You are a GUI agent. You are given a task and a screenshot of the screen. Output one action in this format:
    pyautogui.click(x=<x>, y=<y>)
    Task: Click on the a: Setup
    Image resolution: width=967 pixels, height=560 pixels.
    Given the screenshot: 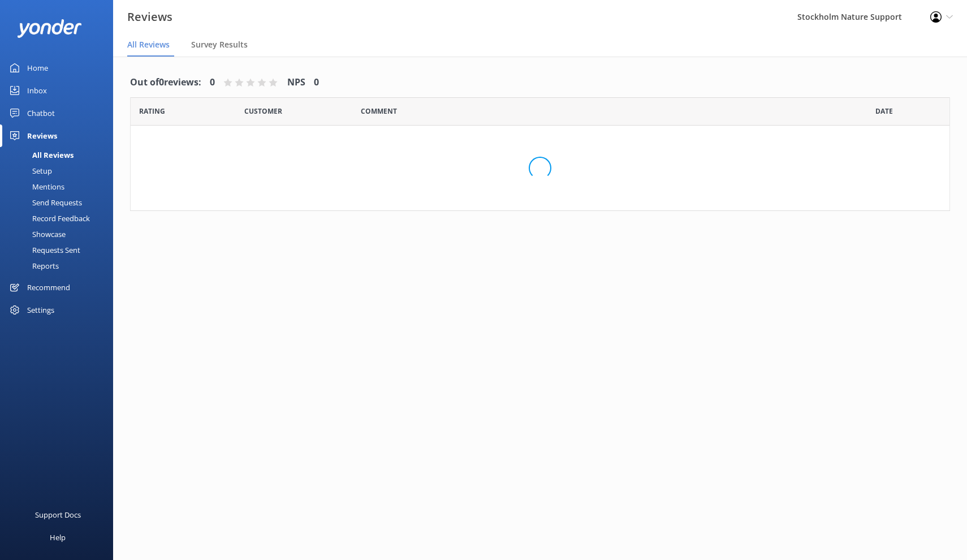 What is the action you would take?
    pyautogui.click(x=60, y=171)
    